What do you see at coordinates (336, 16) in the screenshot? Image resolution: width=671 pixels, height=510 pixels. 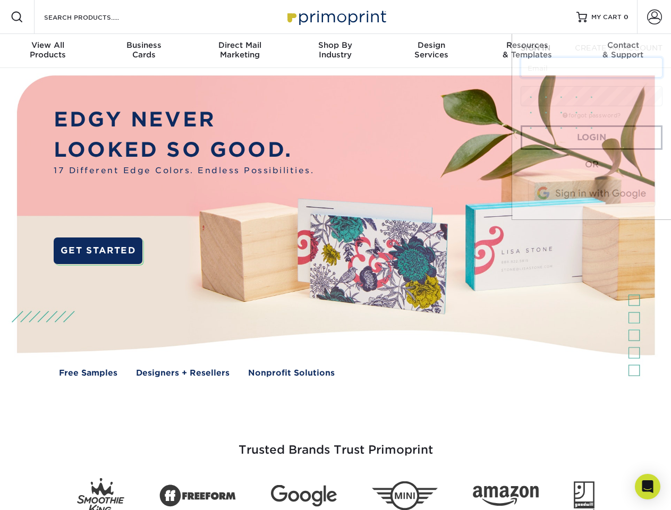 I see `img: Primoprint` at bounding box center [336, 16].